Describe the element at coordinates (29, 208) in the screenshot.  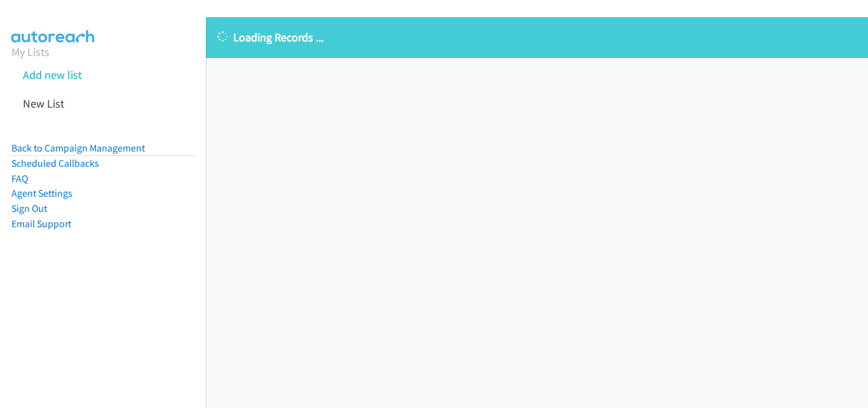
I see `a: Sign Out` at that location.